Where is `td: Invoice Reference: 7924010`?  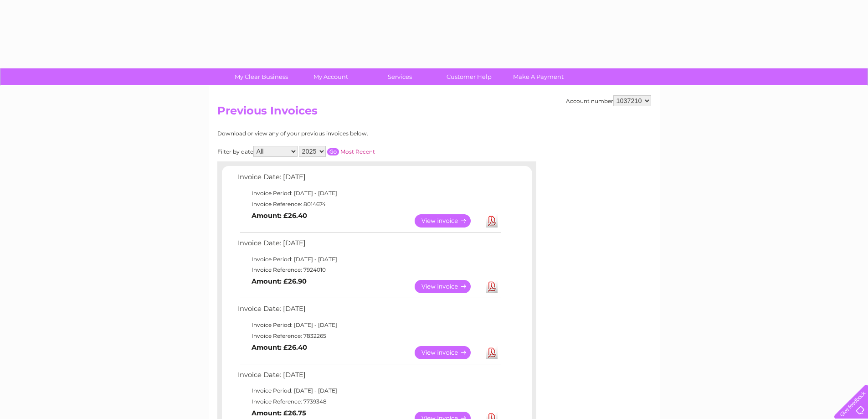
td: Invoice Reference: 7924010 is located at coordinates (368, 270).